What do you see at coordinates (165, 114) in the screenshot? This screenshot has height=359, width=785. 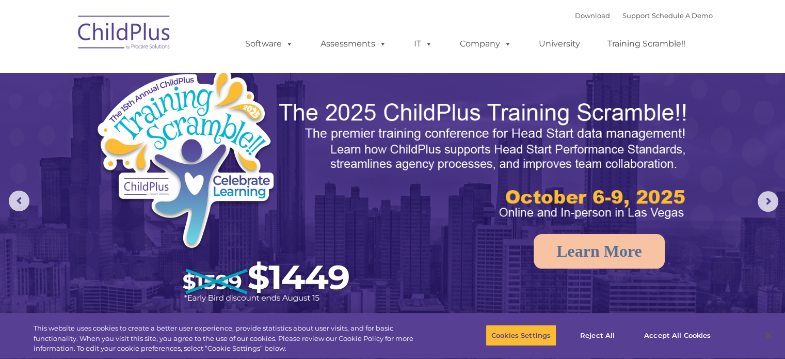 I see `span: Phone number` at bounding box center [165, 114].